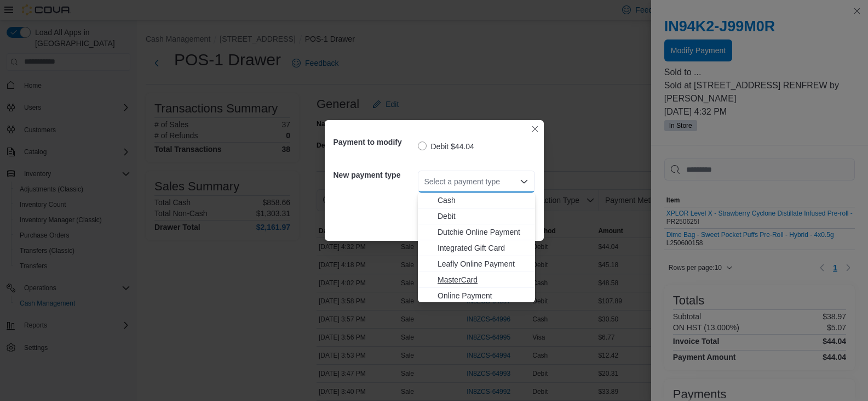 The image size is (868, 401). Describe the element at coordinates (425, 181) in the screenshot. I see `input: Accessible screen reader label` at that location.